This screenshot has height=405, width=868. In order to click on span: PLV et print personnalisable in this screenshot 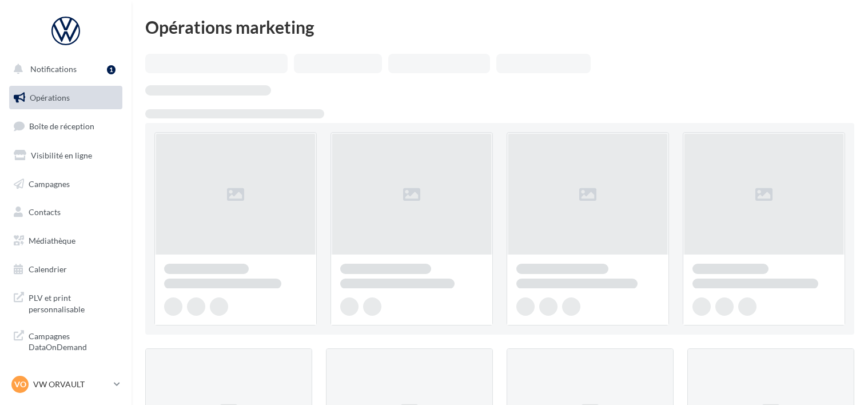, I will do `click(73, 302)`.